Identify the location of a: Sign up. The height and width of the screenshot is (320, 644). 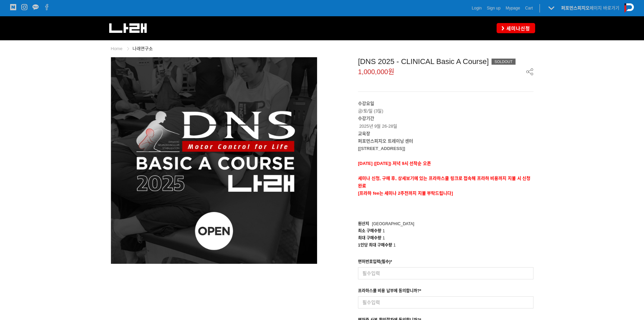
(493, 8).